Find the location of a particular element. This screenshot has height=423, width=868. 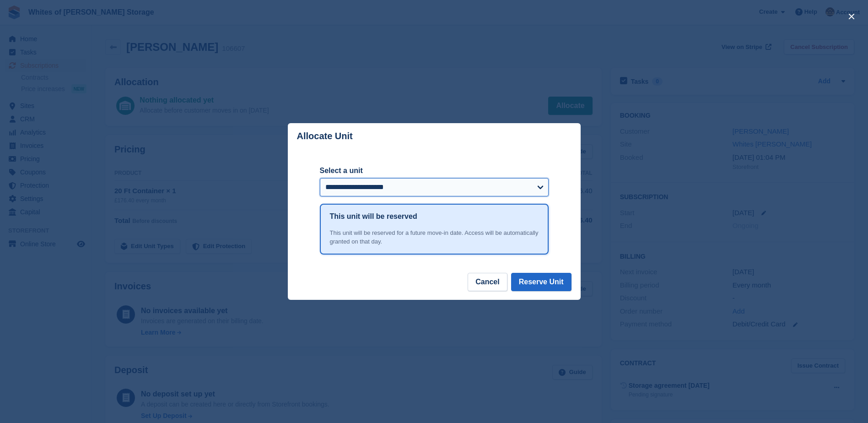

button: close is located at coordinates (851, 17).